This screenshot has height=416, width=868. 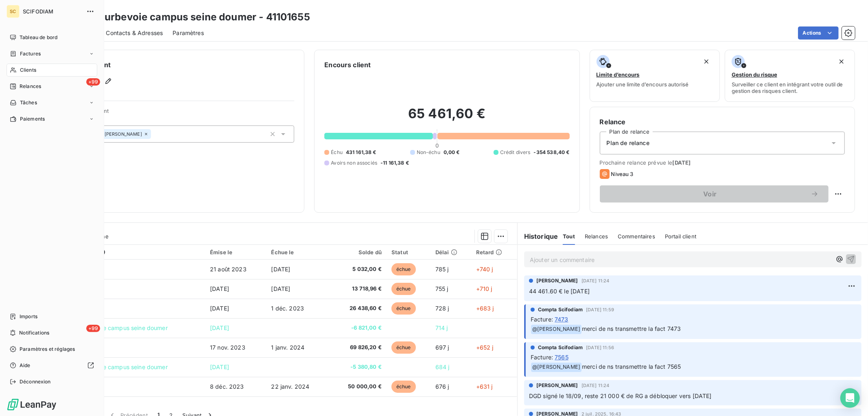 What do you see at coordinates (485, 269) in the screenshot?
I see `span: +740 j` at bounding box center [485, 269].